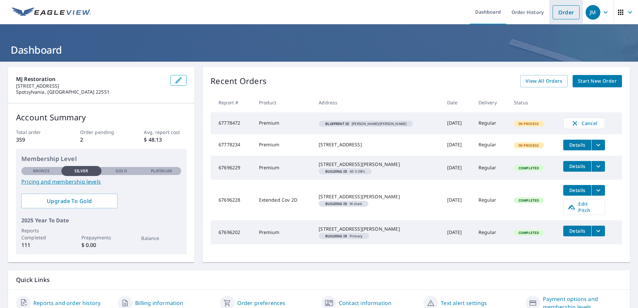  Describe the element at coordinates (101, 182) in the screenshot. I see `a: Pricing and membership levels` at that location.